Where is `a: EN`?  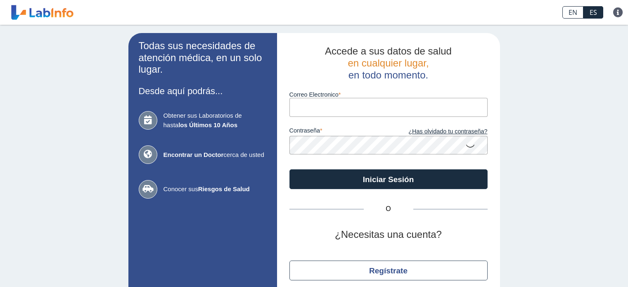 a: EN is located at coordinates (572, 12).